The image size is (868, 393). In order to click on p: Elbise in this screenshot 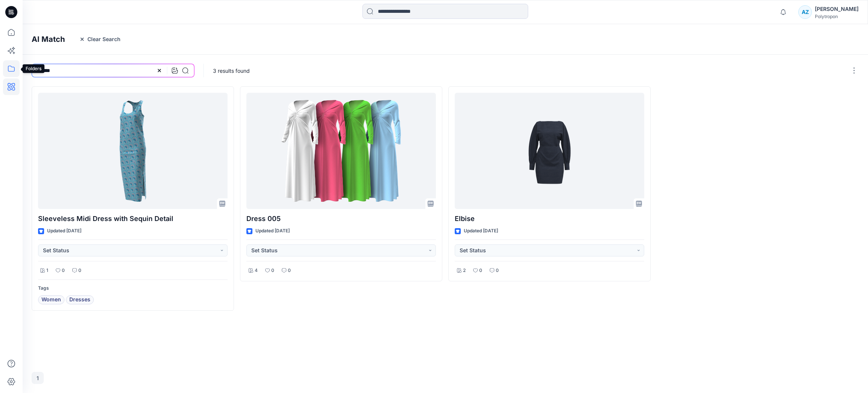, I will do `click(550, 219)`.